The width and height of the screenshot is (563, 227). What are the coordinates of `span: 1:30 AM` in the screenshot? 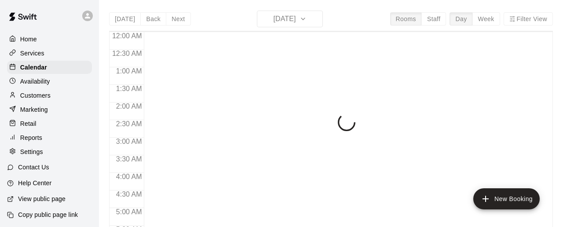 It's located at (129, 88).